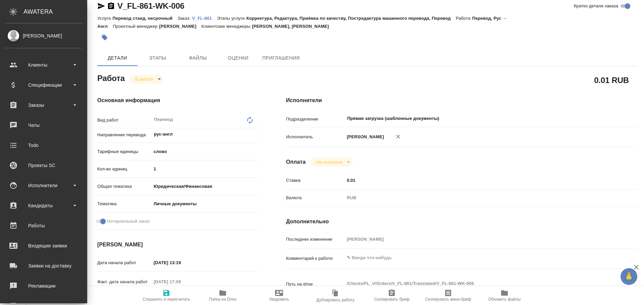  What do you see at coordinates (279, 300) in the screenshot?
I see `span: Уведомить` at bounding box center [279, 300].